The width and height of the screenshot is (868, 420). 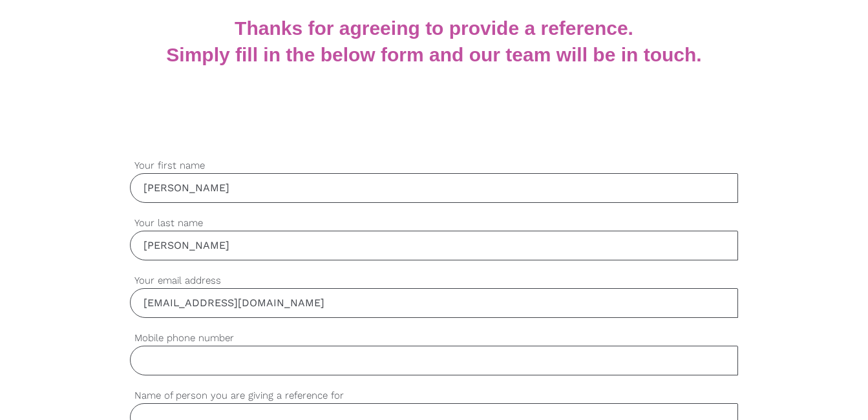 I want to click on b: Simply fill in the below form and our team will be in touch., so click(x=434, y=55).